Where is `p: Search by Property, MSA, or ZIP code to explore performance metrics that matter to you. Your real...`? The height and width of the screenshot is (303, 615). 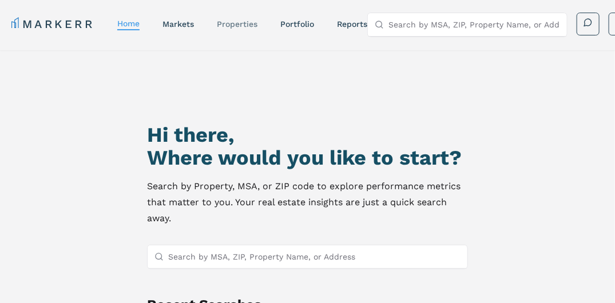 p: Search by Property, MSA, or ZIP code to explore performance metrics that matter to you. Your real... is located at coordinates (307, 203).